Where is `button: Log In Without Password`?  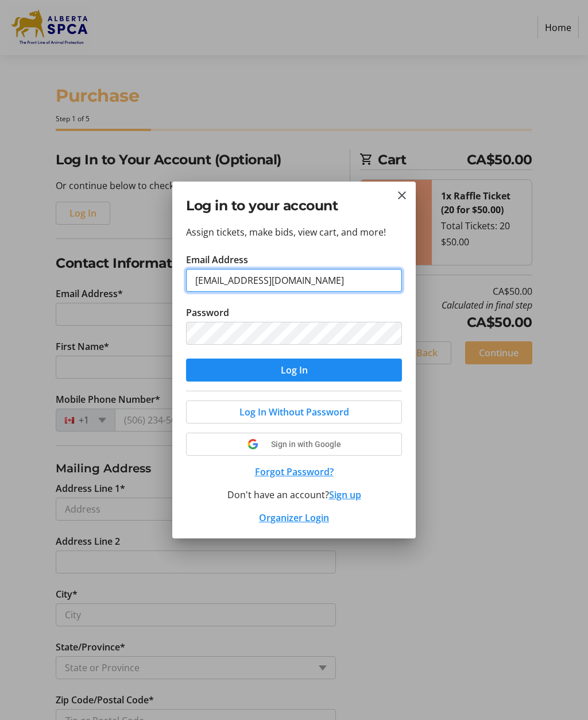 button: Log In Without Password is located at coordinates (294, 412).